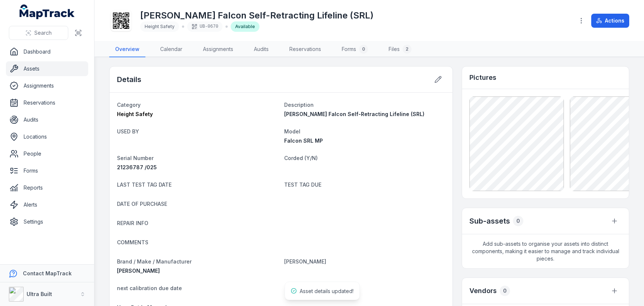 This screenshot has width=644, height=306. Describe the element at coordinates (47, 12) in the screenshot. I see `a: MapTrack` at that location.